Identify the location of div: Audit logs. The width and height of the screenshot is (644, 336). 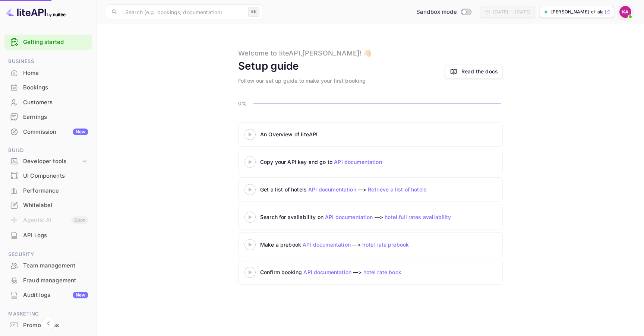
(55, 295).